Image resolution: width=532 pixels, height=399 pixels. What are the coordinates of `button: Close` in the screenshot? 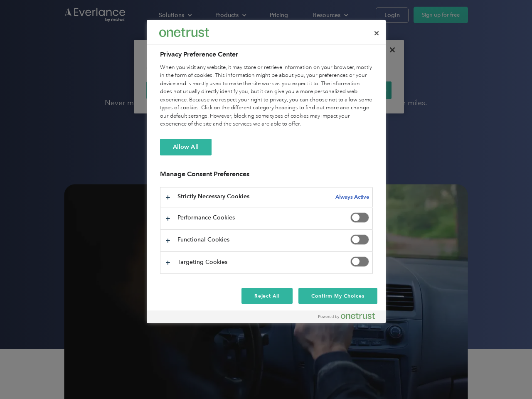 It's located at (376, 33).